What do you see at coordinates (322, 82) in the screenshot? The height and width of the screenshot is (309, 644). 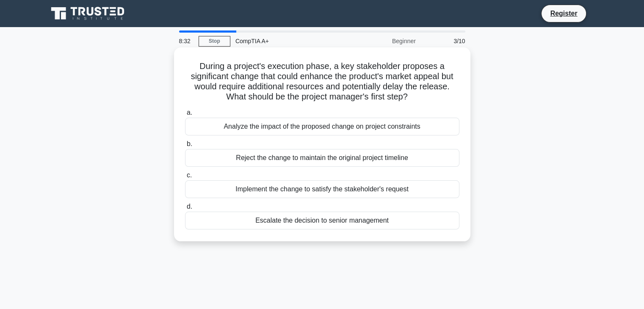 I see `h5: During a project's execution phase, a key stakeholder proposes a significant change that could en...` at bounding box center [322, 82].